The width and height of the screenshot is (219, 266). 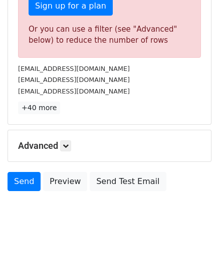 I want to click on a: +40 more, so click(x=39, y=107).